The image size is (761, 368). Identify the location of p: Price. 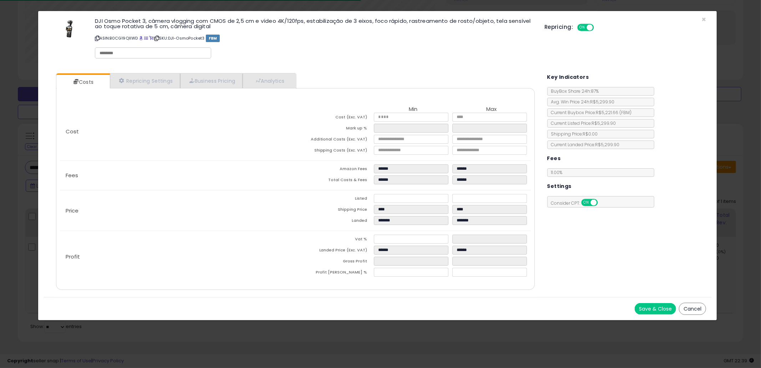
(178, 211).